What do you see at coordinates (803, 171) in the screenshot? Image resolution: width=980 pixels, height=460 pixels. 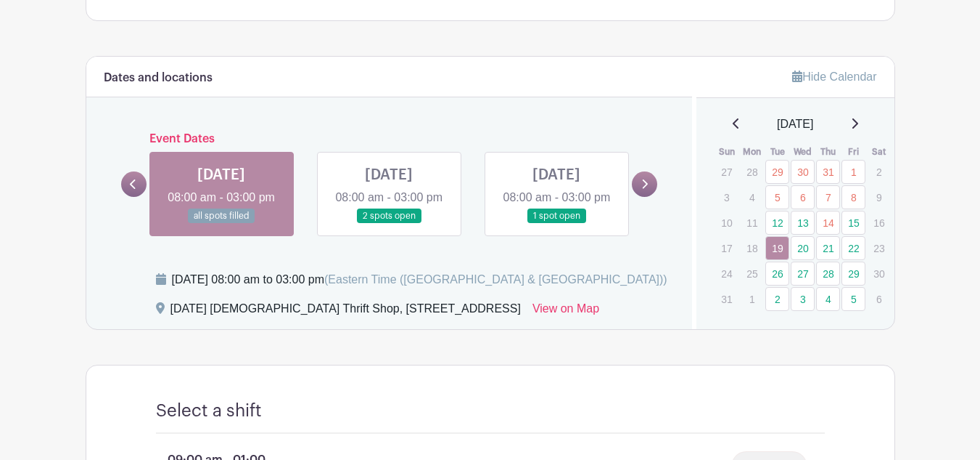 I see `a: 30` at bounding box center [803, 171].